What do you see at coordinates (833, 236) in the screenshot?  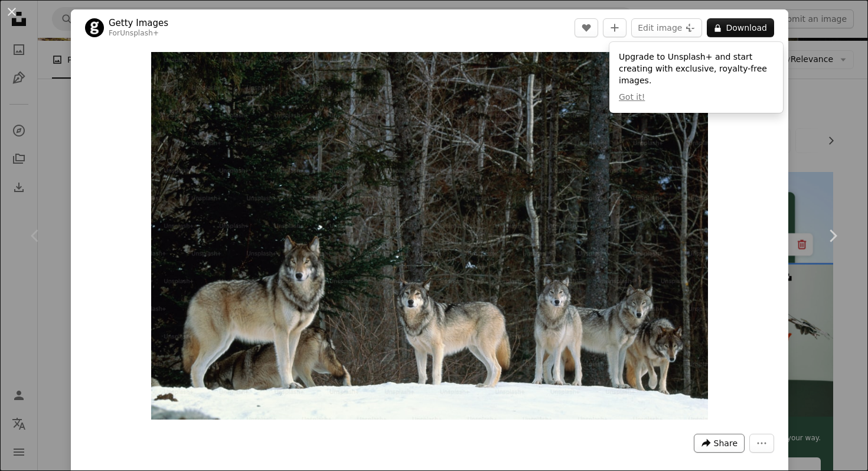 I see `a: Next` at bounding box center [833, 236].